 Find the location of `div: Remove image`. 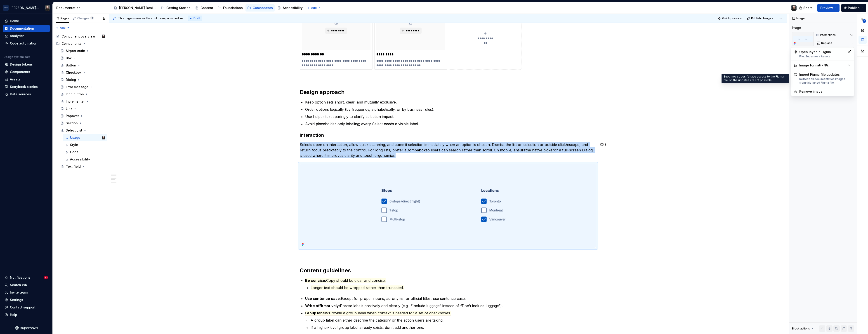

div: Remove image is located at coordinates (825, 92).